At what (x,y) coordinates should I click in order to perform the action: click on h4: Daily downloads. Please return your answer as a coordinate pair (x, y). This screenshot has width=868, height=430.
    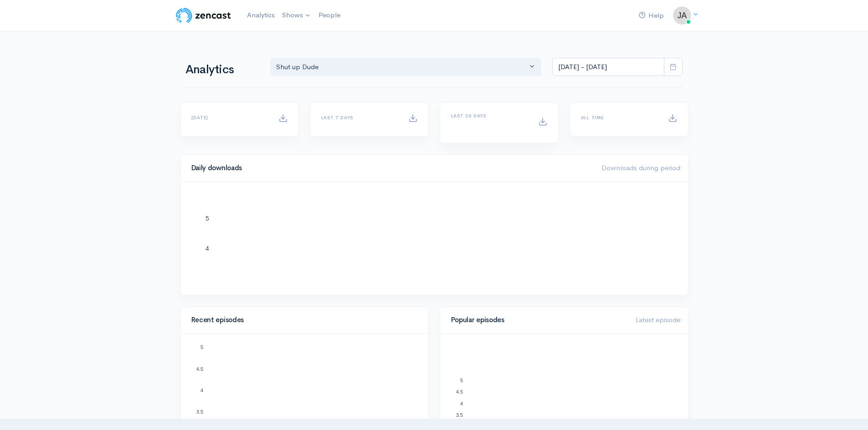
    Looking at the image, I should click on (391, 168).